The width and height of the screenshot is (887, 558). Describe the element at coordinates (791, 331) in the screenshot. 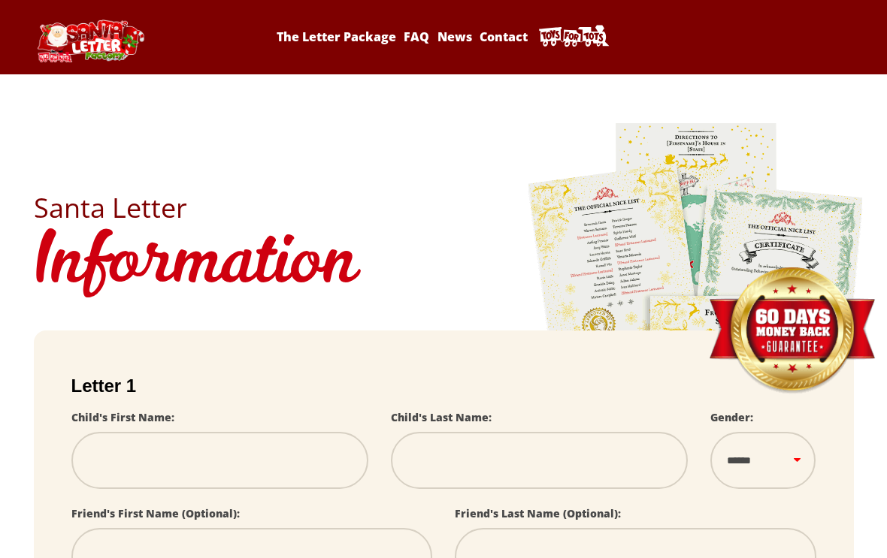

I see `img: Money Back Guarantee` at that location.